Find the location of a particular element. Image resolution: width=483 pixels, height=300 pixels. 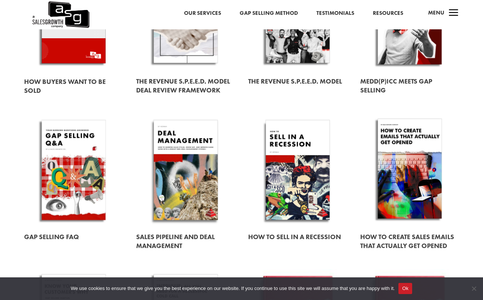

span: Menu is located at coordinates (437, 13).